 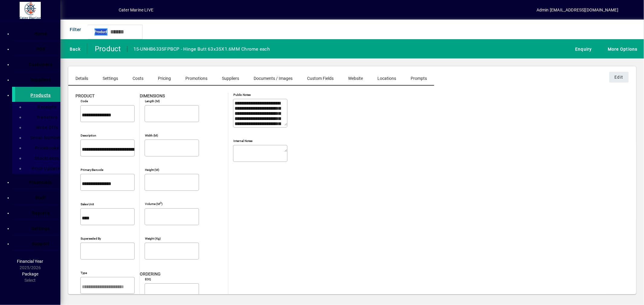 What do you see at coordinates (41, 95) in the screenshot?
I see `span: Products` at bounding box center [41, 95].